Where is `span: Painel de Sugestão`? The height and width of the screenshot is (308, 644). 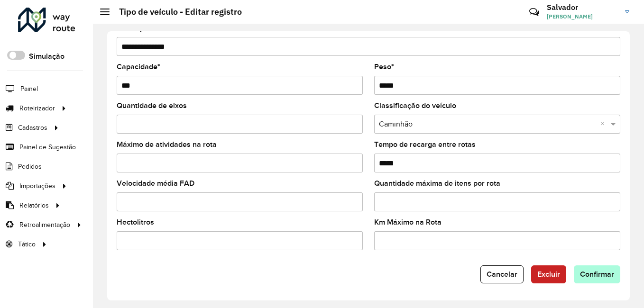
span: Painel de Sugestão is located at coordinates (47, 147).